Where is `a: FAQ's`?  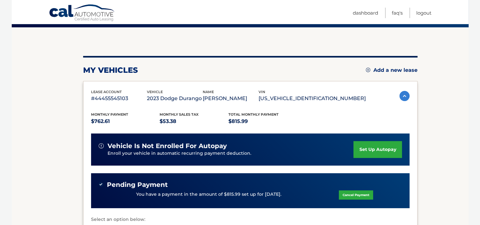 a: FAQ's is located at coordinates (398, 13).